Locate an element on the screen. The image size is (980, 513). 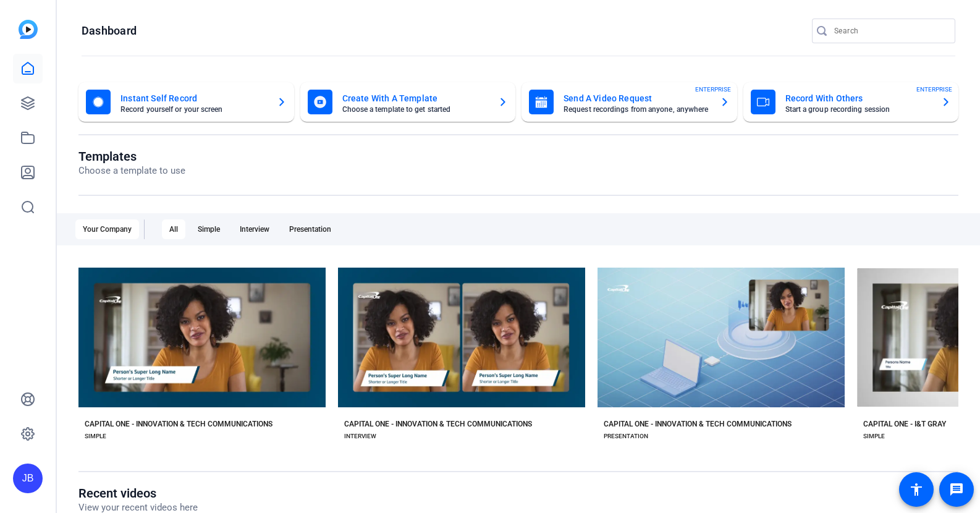
div: INTERVIEW is located at coordinates (360, 436).